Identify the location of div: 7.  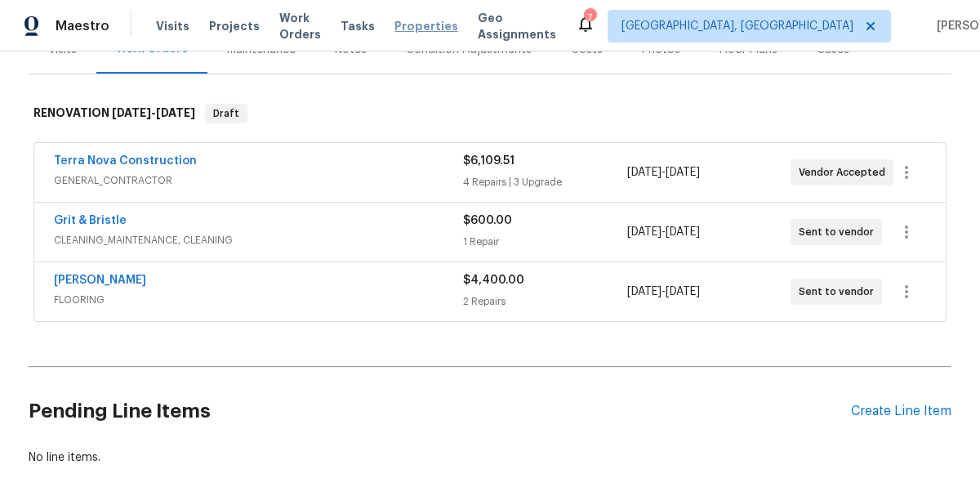
(590, 18).